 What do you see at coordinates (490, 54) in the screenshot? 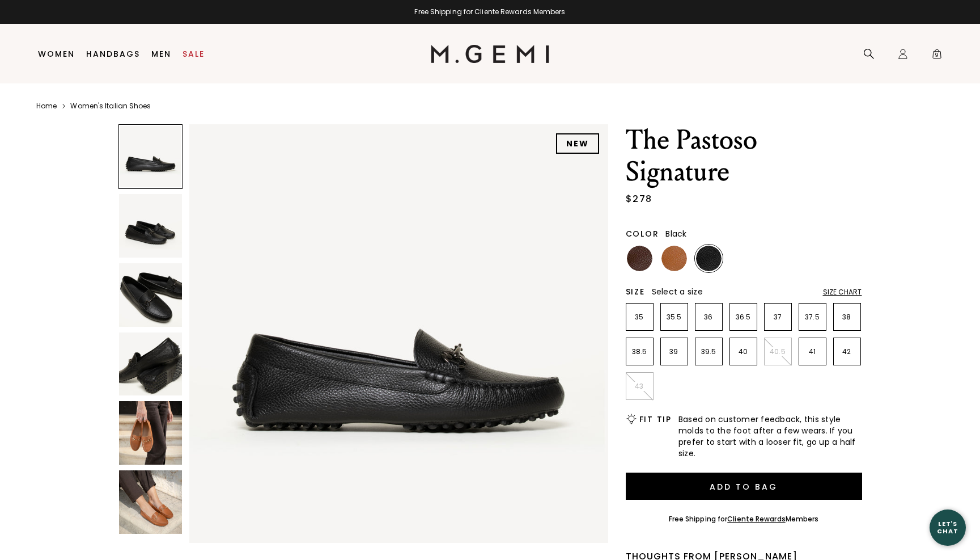
I see `img: M.Gemi` at bounding box center [490, 54].